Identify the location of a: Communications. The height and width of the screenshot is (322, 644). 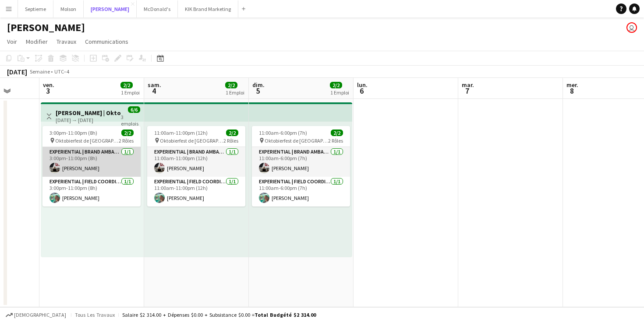
(107, 41).